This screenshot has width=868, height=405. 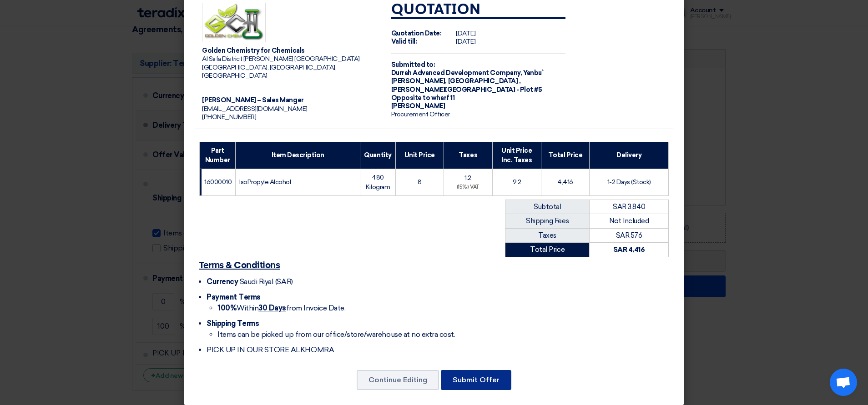 What do you see at coordinates (217, 182) in the screenshot?
I see `td: 16000010` at bounding box center [217, 182].